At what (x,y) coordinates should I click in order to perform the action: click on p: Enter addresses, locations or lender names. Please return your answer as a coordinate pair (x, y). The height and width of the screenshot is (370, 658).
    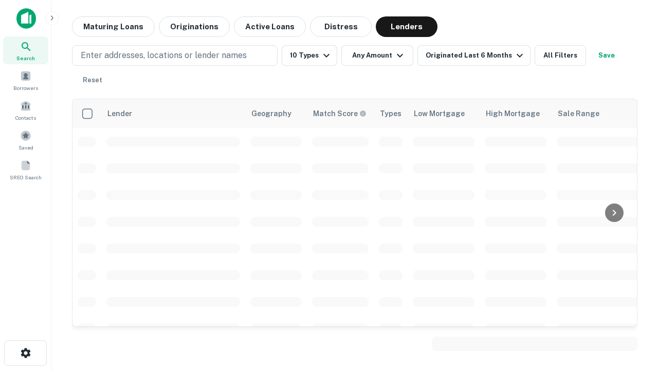
    Looking at the image, I should click on (163, 55).